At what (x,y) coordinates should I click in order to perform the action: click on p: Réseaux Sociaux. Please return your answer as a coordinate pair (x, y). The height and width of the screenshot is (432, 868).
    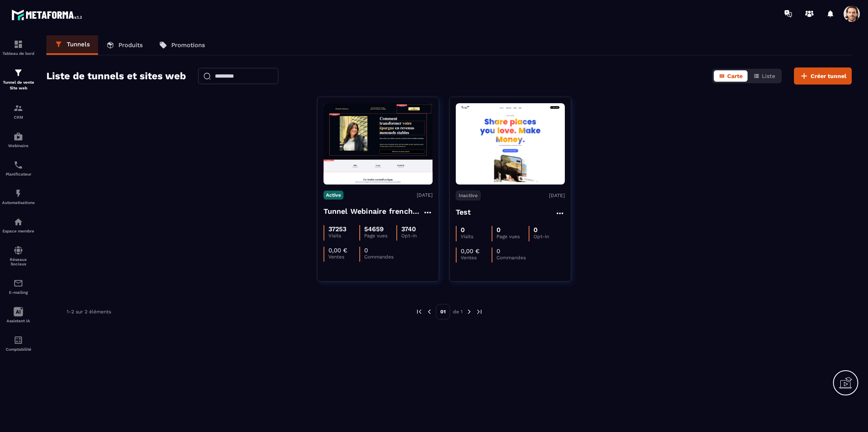
    Looking at the image, I should click on (18, 262).